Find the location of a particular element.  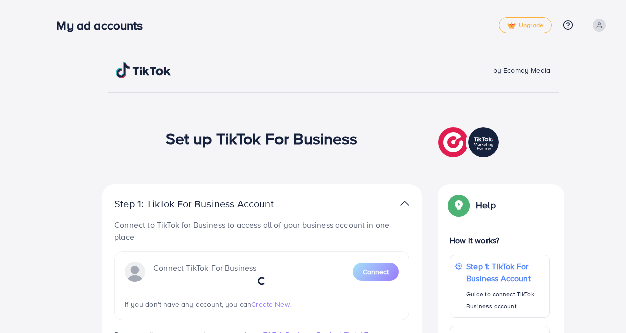

p: Help is located at coordinates (485, 205).